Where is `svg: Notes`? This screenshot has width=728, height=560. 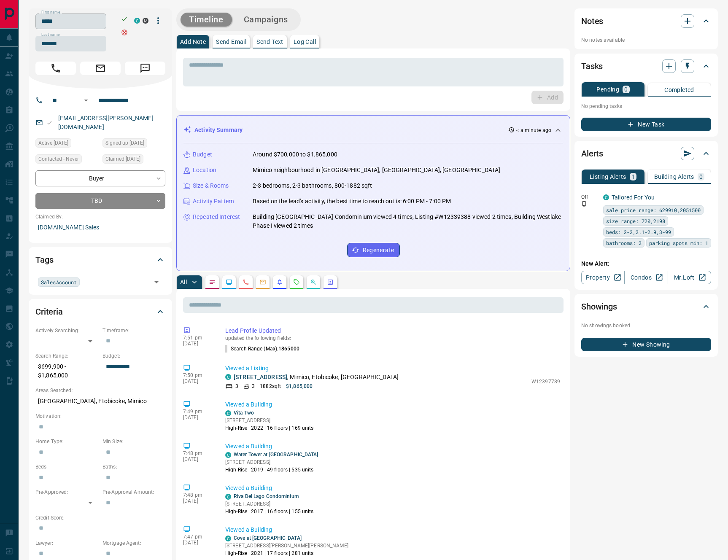
svg: Notes is located at coordinates (212, 282).